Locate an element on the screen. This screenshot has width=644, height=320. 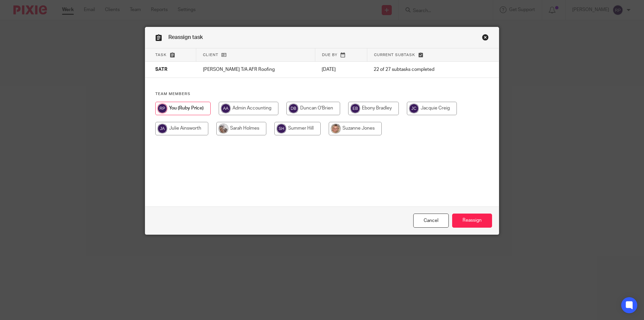
span: Client is located at coordinates (211, 55).